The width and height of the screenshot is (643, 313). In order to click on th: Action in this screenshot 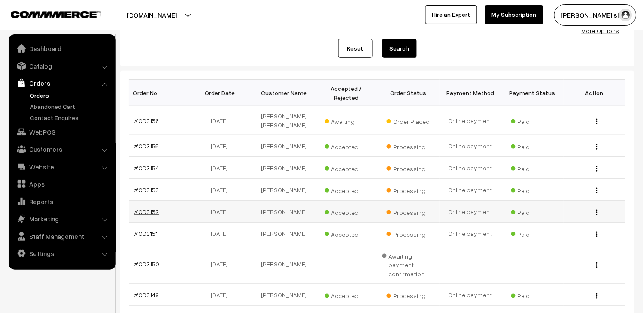, I will do `click(594, 93)`.